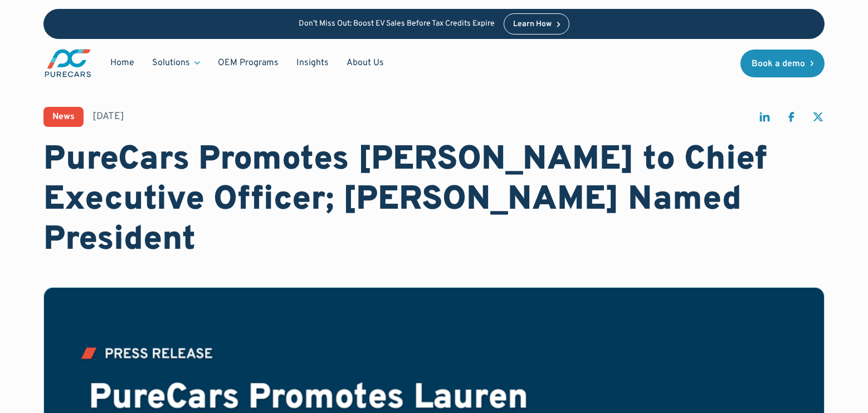 The height and width of the screenshot is (413, 868). Describe the element at coordinates (68, 63) in the screenshot. I see `img: purecars logo` at that location.